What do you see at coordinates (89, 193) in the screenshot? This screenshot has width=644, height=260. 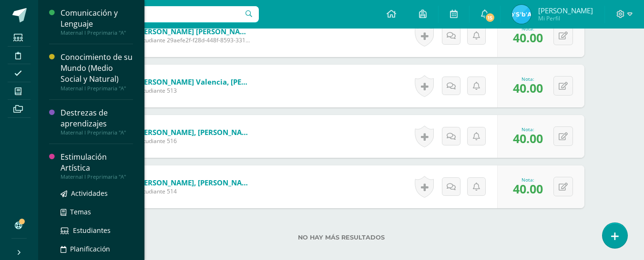 I see `span: Actividades` at bounding box center [89, 193].